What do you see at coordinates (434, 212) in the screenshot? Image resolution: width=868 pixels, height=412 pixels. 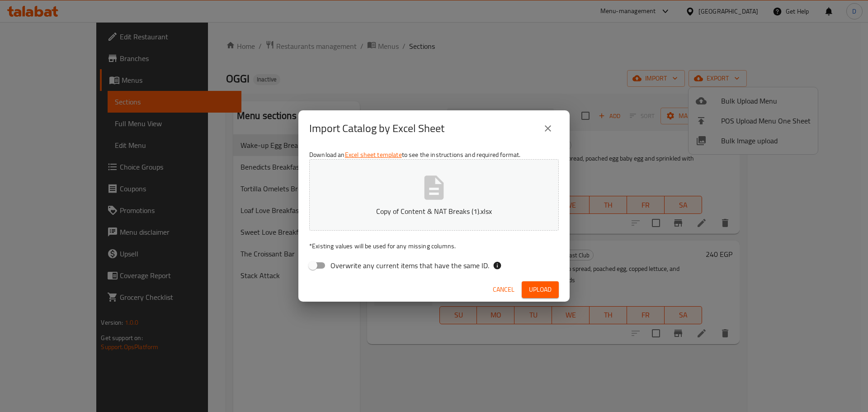 I see `div: Download an to see the instructions and required format.` at bounding box center [434, 212].